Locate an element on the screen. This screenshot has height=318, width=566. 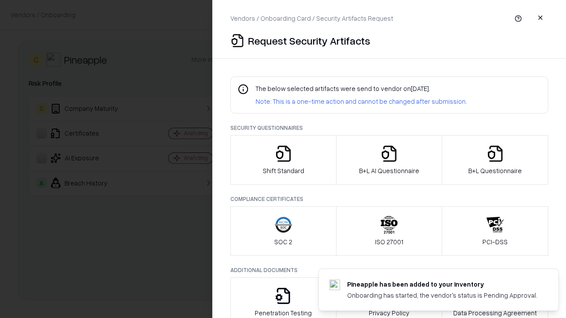
p: Compliance Certificates is located at coordinates (389, 199).